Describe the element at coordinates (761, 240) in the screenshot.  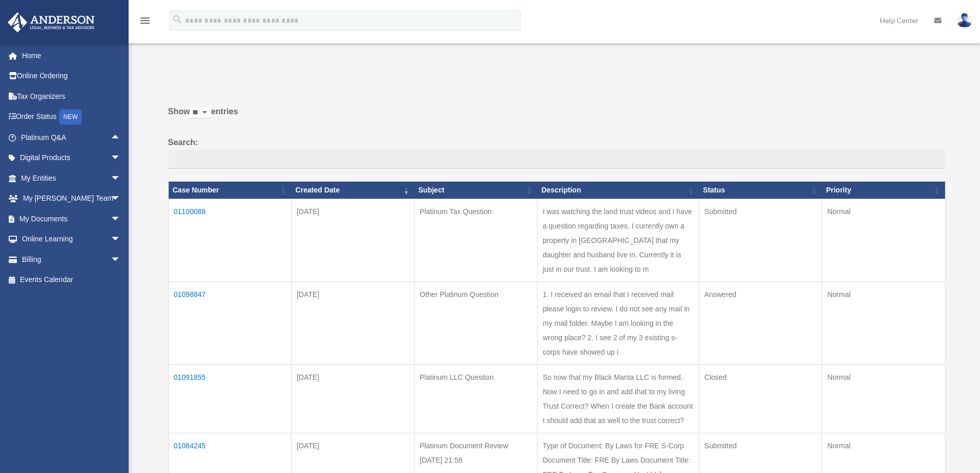
I see `td: Submitted` at that location.